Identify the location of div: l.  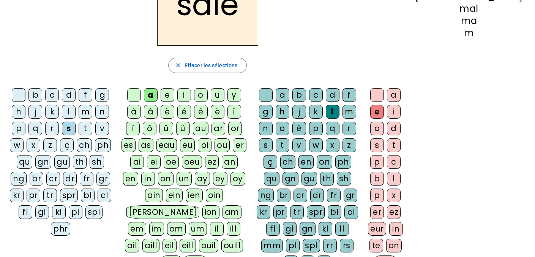
(333, 112).